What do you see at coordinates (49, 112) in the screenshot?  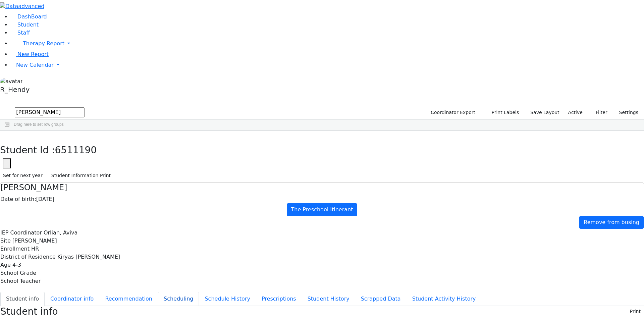 I see `input: Search` at bounding box center [49, 112].